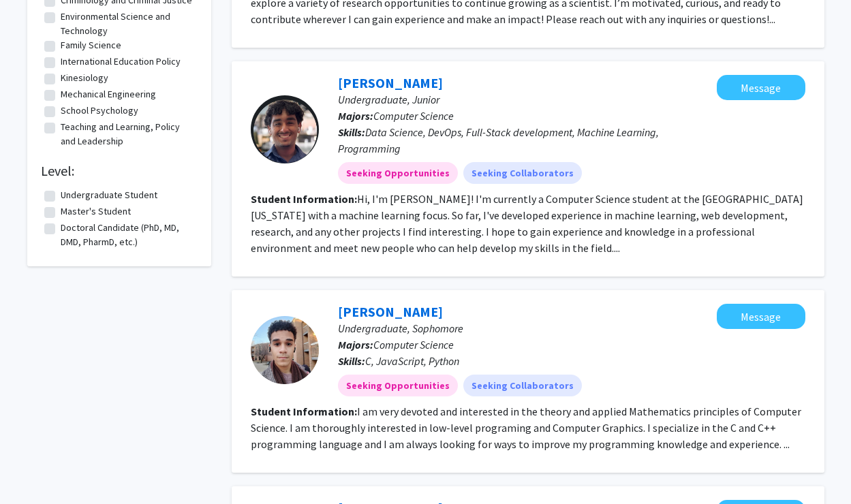 Image resolution: width=851 pixels, height=504 pixels. What do you see at coordinates (100, 111) in the screenshot?
I see `label: School Psychology` at bounding box center [100, 111].